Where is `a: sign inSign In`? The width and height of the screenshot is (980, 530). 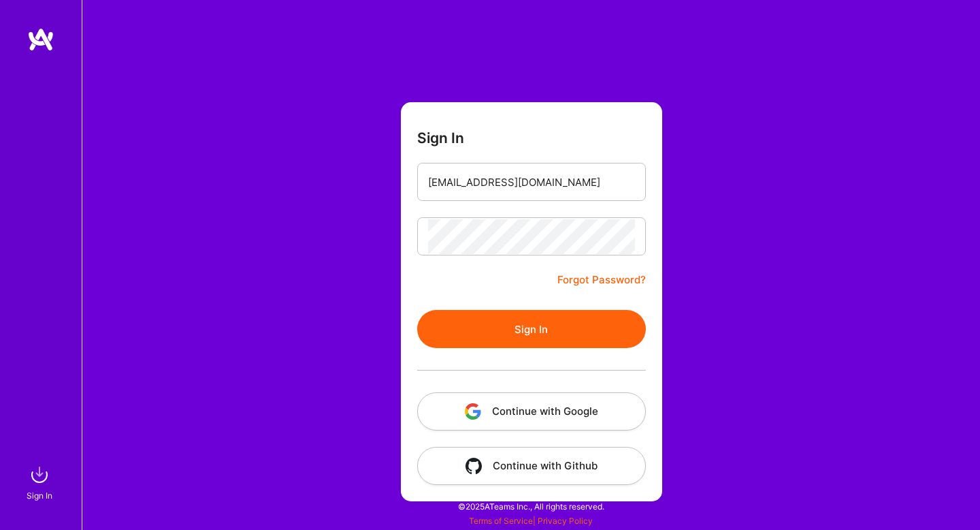
a: sign inSign In is located at coordinates (41, 481).